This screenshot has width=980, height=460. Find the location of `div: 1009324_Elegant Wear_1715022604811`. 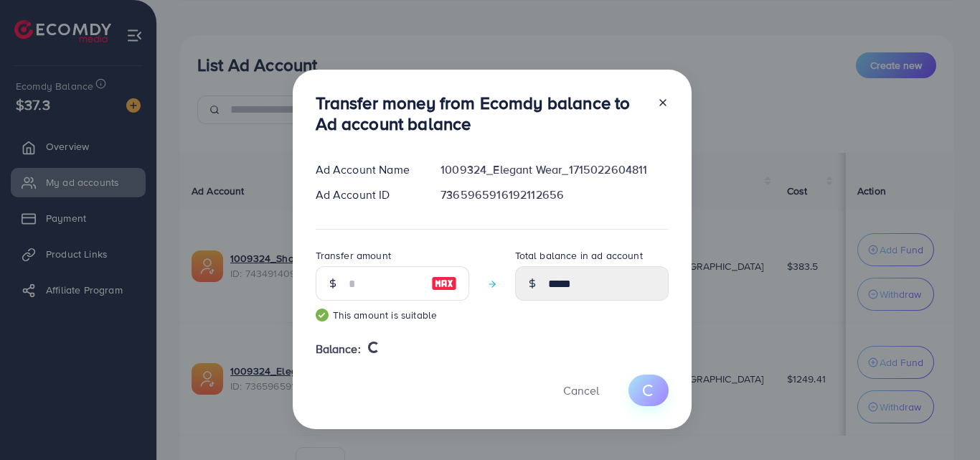

div: 1009324_Elegant Wear_1715022604811 is located at coordinates (554, 169).